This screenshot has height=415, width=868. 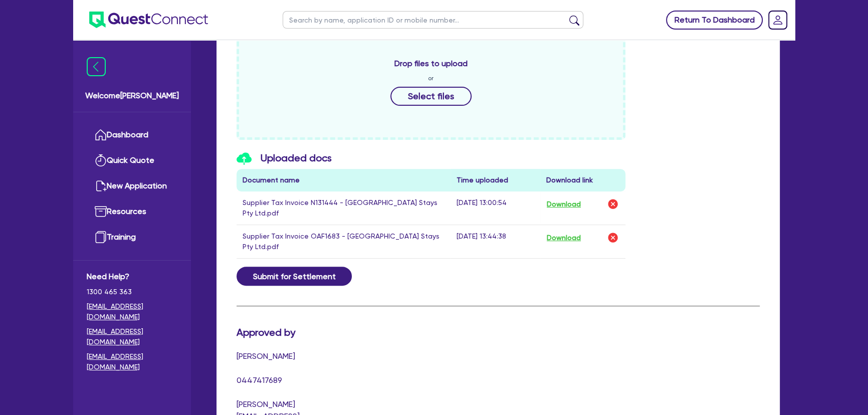 What do you see at coordinates (583, 180) in the screenshot?
I see `th: Download link` at bounding box center [583, 180].